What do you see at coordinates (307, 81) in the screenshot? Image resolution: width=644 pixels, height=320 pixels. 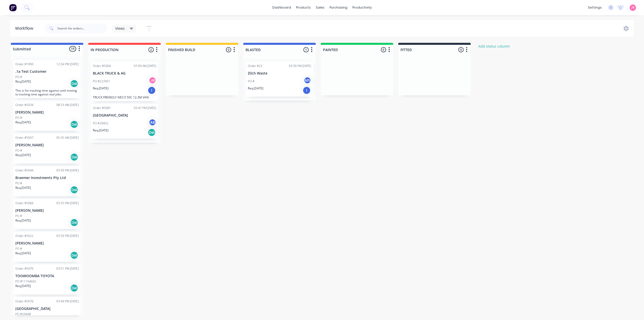 I see `div: MS` at bounding box center [307, 81].